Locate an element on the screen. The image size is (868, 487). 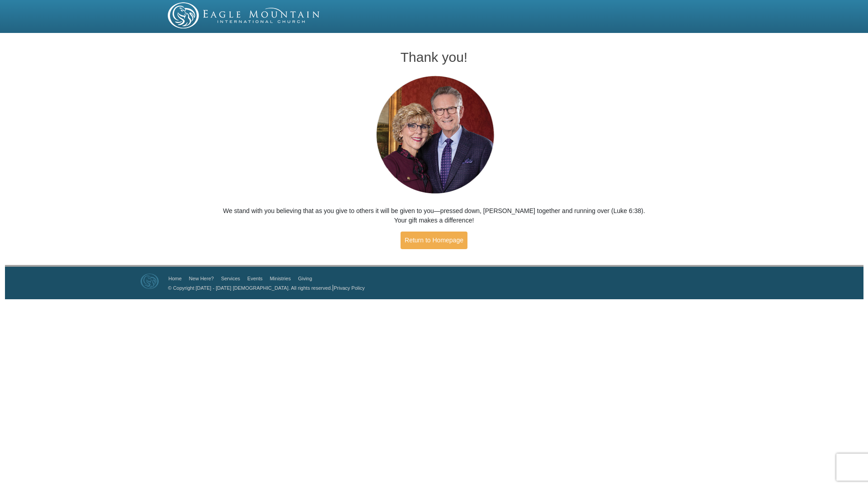
a: Privacy Policy is located at coordinates (349, 288).